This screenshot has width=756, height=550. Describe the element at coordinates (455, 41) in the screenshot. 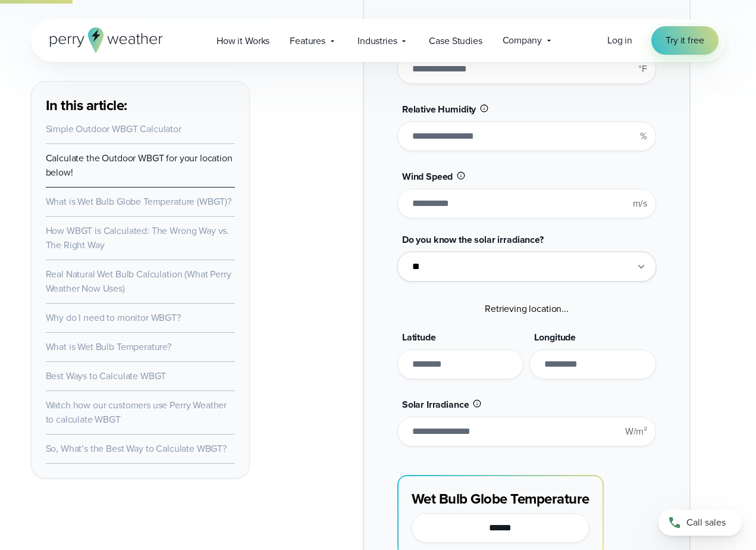

I see `a: Case Studies` at that location.